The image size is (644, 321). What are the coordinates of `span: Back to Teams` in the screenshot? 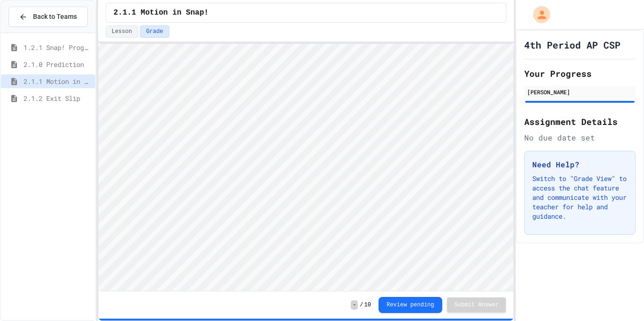 It's located at (55, 17).